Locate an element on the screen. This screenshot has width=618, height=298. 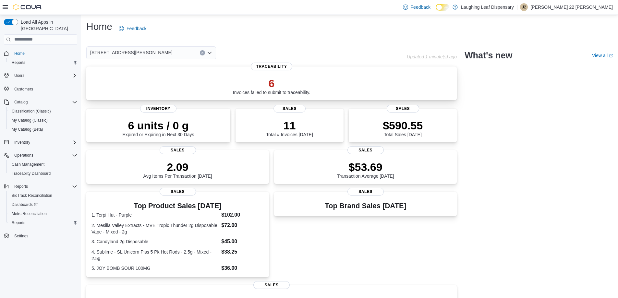
a: BioTrack Reconciliation is located at coordinates (32, 195).